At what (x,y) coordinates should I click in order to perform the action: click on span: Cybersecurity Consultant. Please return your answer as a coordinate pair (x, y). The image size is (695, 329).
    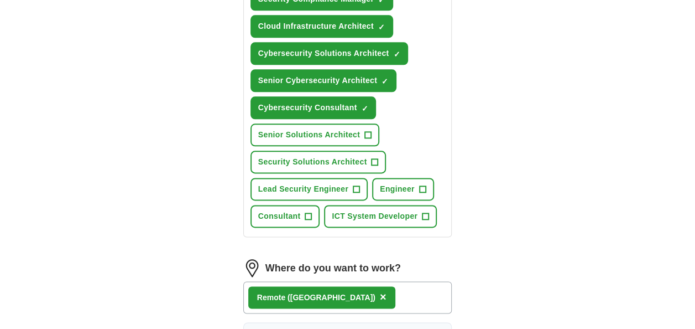
    Looking at the image, I should click on (308, 107).